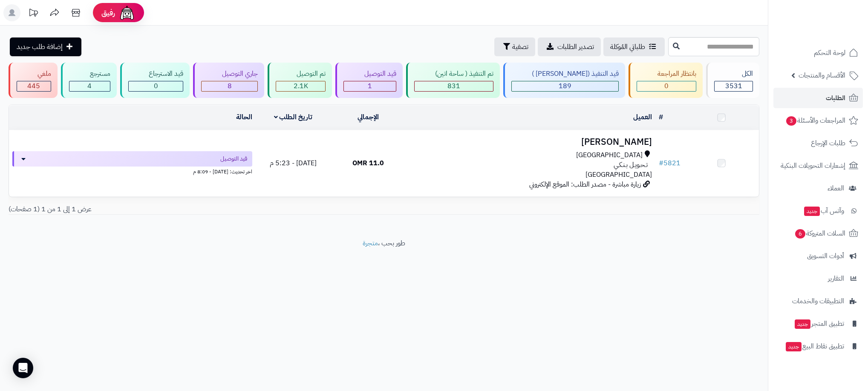 This screenshot has height=391, width=868. What do you see at coordinates (230, 86) in the screenshot?
I see `span: 8` at bounding box center [230, 86].